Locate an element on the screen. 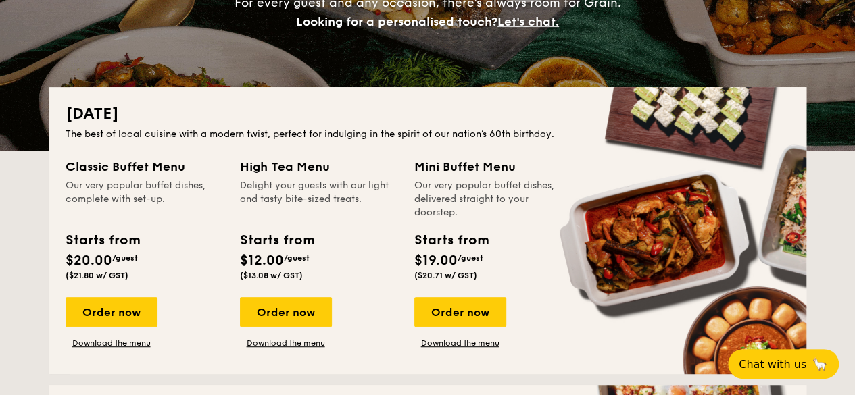 The height and width of the screenshot is (395, 855). span: Chat with us is located at coordinates (772, 364).